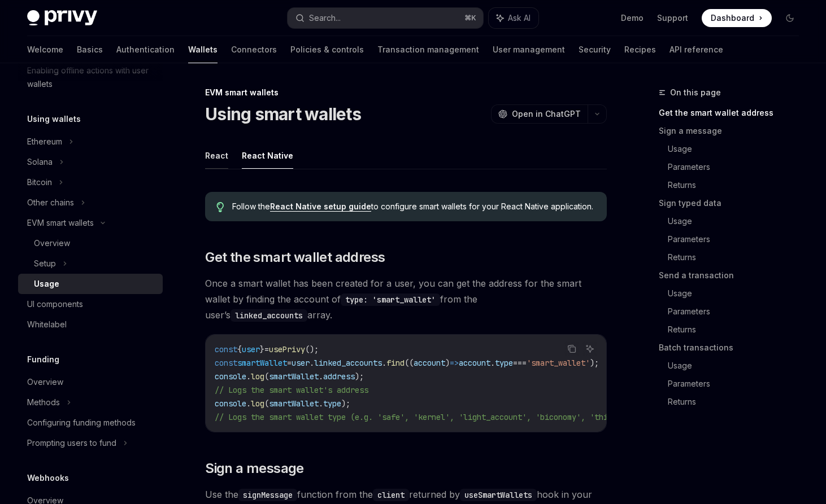 The image size is (826, 504). What do you see at coordinates (91, 325) in the screenshot?
I see `a: Whitelabel` at bounding box center [91, 325].